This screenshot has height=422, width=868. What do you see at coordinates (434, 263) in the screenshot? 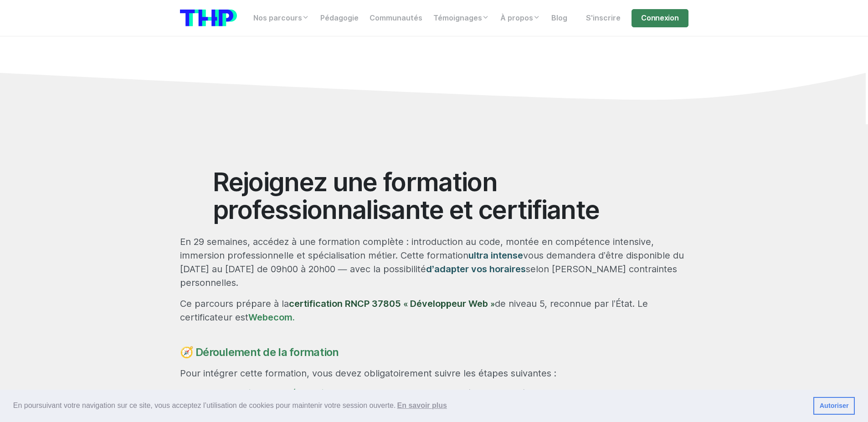
I see `p: En 29 semaines, accédez à une formation complète : introduction au code, montée en compétence int...` at bounding box center [434, 263].